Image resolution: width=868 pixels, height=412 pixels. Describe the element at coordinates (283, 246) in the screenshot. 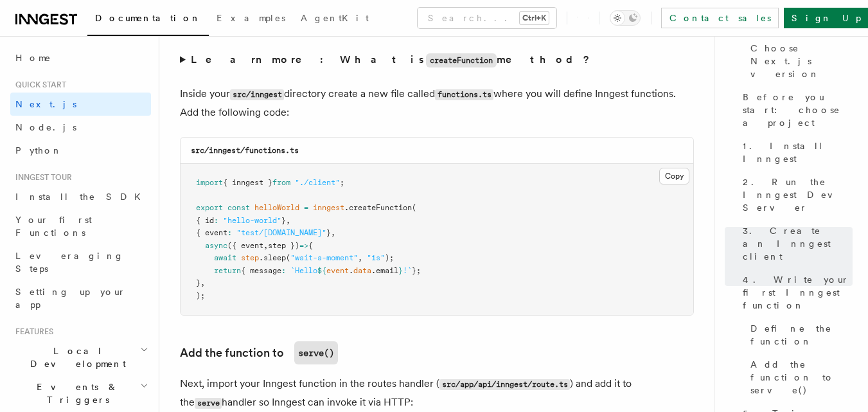

I see `span: step })` at that location.